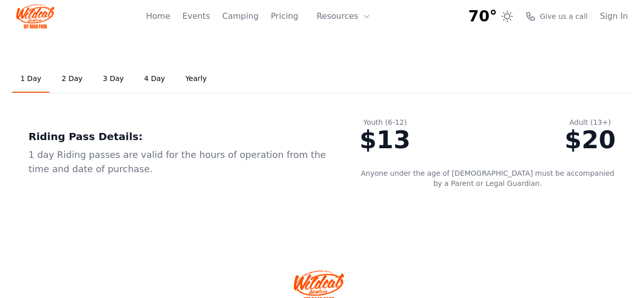 The image size is (644, 298). What do you see at coordinates (385, 140) in the screenshot?
I see `div: $13` at bounding box center [385, 140].